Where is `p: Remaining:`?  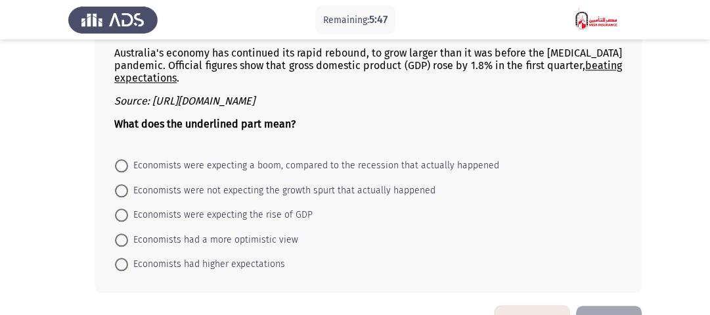
p: Remaining: is located at coordinates (356, 20).